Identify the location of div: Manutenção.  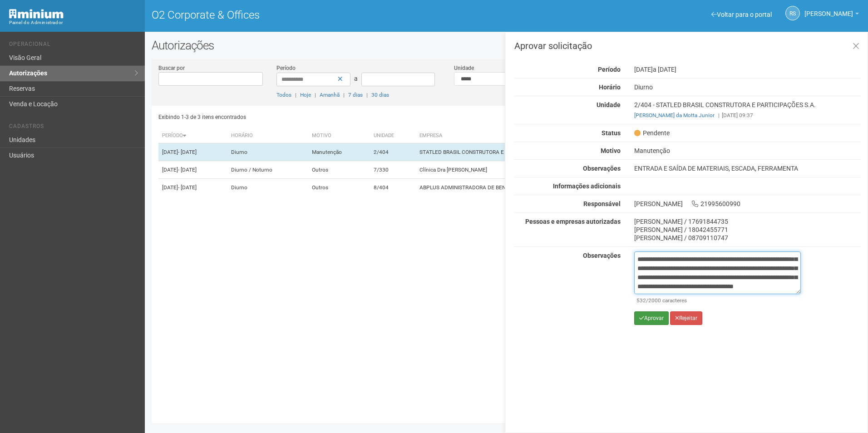
(747, 151).